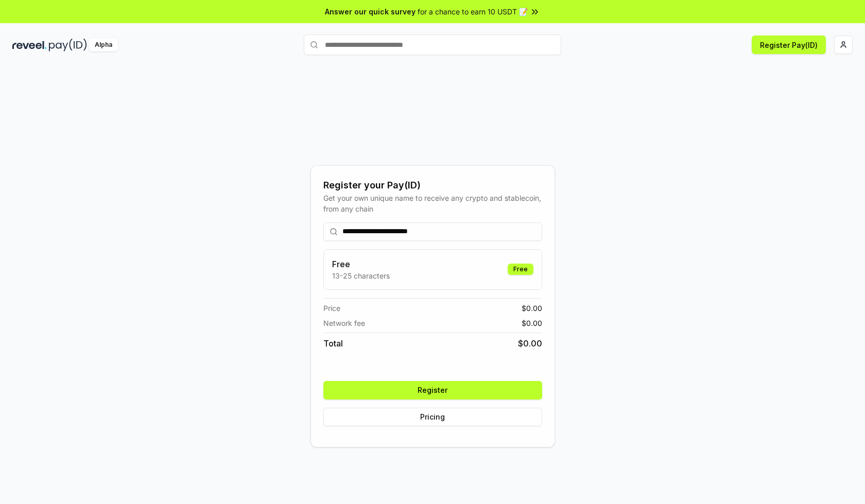  Describe the element at coordinates (370, 11) in the screenshot. I see `span: Answer our quick survey` at that location.